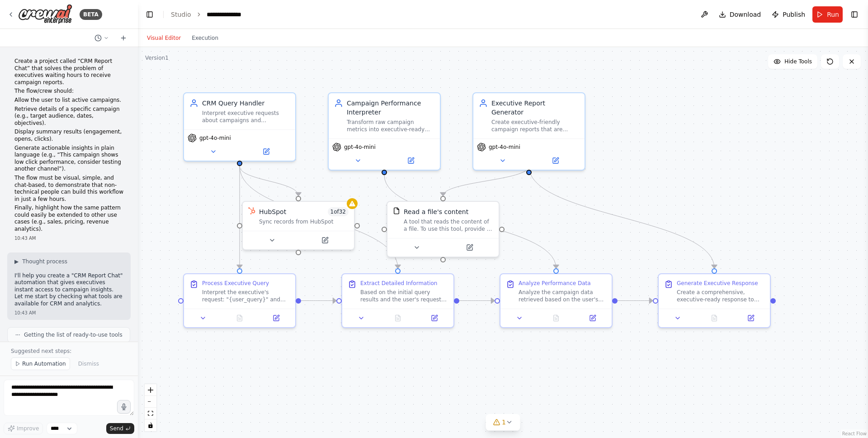 This screenshot has height=438, width=868. What do you see at coordinates (338, 212) in the screenshot?
I see `span: Number of enabled actions` at bounding box center [338, 212].